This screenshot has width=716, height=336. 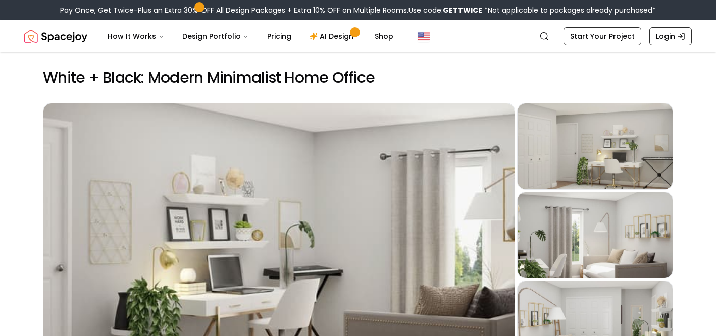 What do you see at coordinates (602, 36) in the screenshot?
I see `a: Start Your Project` at bounding box center [602, 36].